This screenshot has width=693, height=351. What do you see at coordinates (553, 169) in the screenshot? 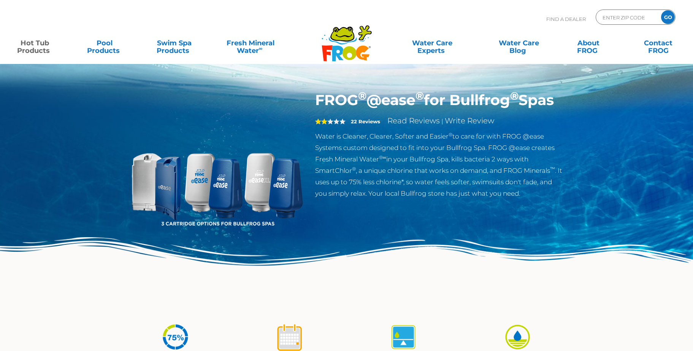
I see `sup: ™` at bounding box center [553, 169].